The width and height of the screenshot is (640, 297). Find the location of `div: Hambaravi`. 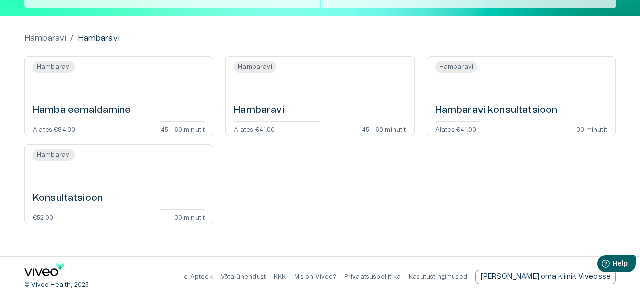

div: Hambaravi is located at coordinates (45, 38).